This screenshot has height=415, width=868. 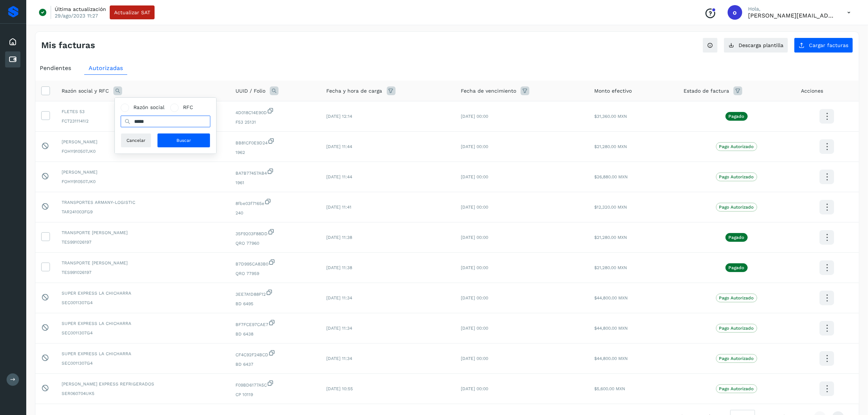 I want to click on span: Descarga plantilla, so click(x=761, y=45).